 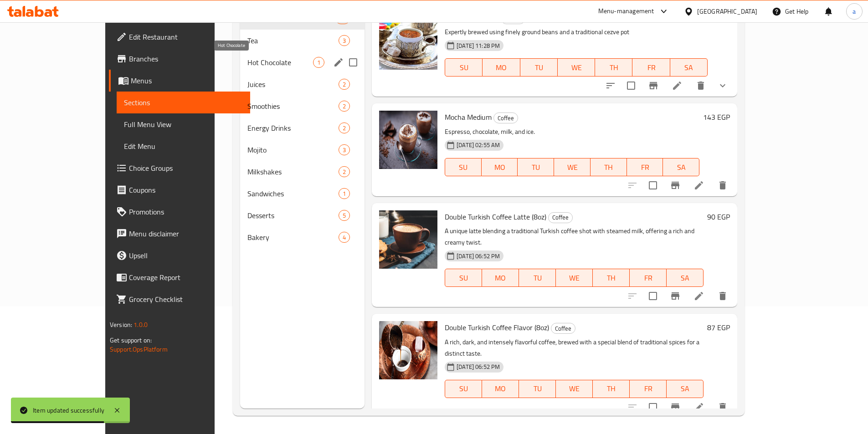 What do you see at coordinates (293, 84) in the screenshot?
I see `span: Juices` at bounding box center [293, 84].